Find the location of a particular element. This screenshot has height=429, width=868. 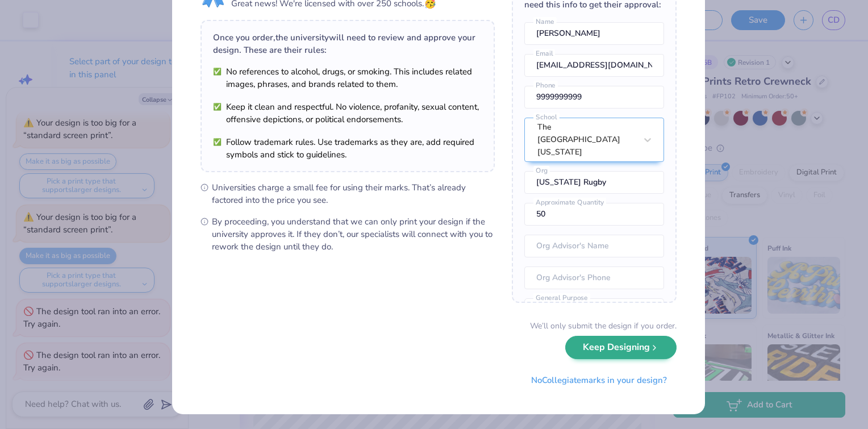

span: By proceeding, you understand that we can only print your design if the university approves it. I... is located at coordinates (353, 234).